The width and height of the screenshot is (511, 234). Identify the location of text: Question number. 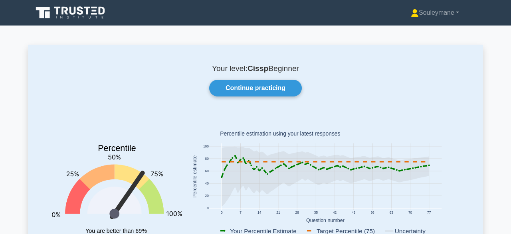
(326, 221).